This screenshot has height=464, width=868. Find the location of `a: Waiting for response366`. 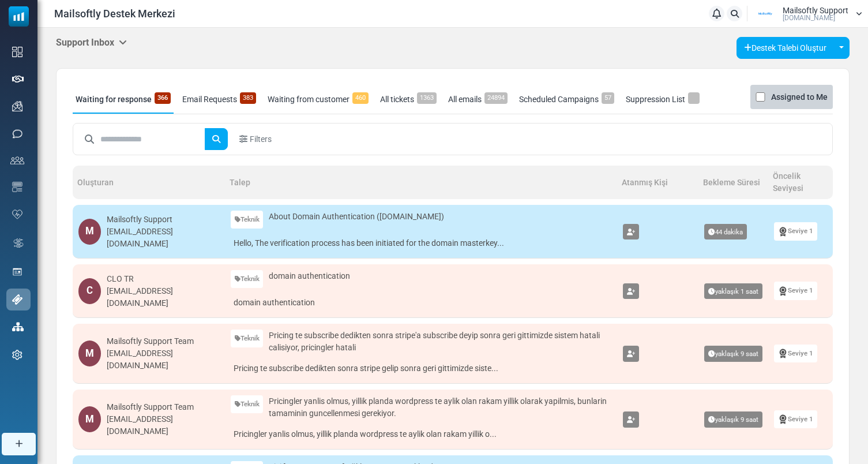

a: Waiting for response366 is located at coordinates (122, 100).